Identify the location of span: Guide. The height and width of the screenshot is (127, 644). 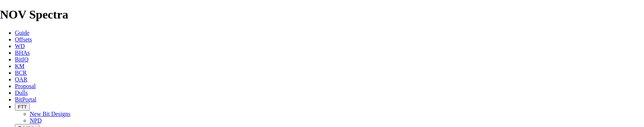
(22, 33).